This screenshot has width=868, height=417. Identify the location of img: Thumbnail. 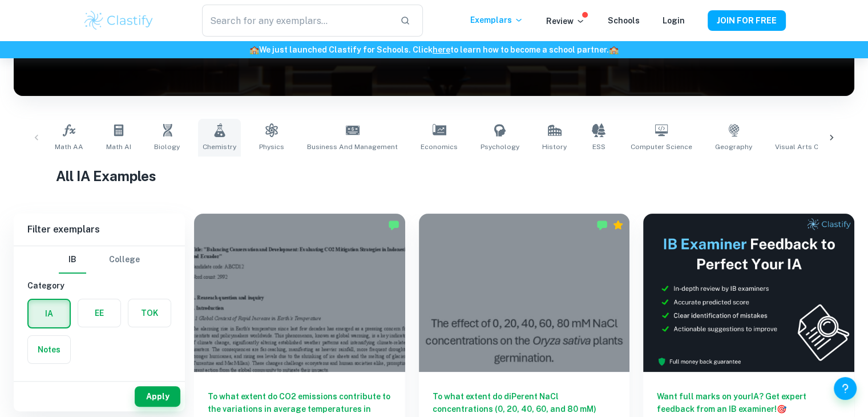
(749, 292).